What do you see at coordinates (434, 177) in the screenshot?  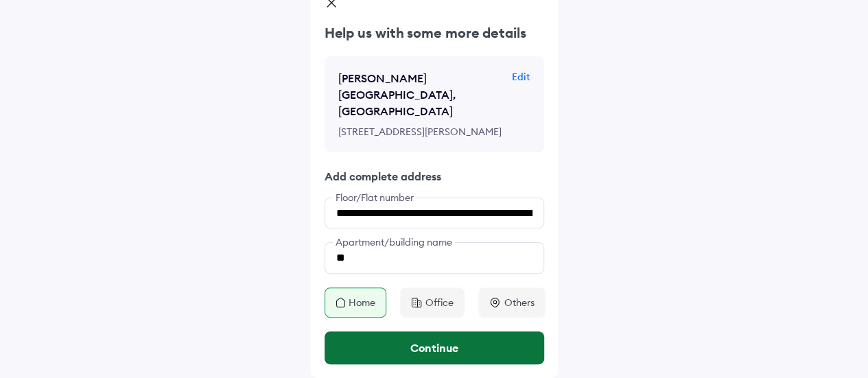 I see `p: Add complete address` at bounding box center [434, 177].